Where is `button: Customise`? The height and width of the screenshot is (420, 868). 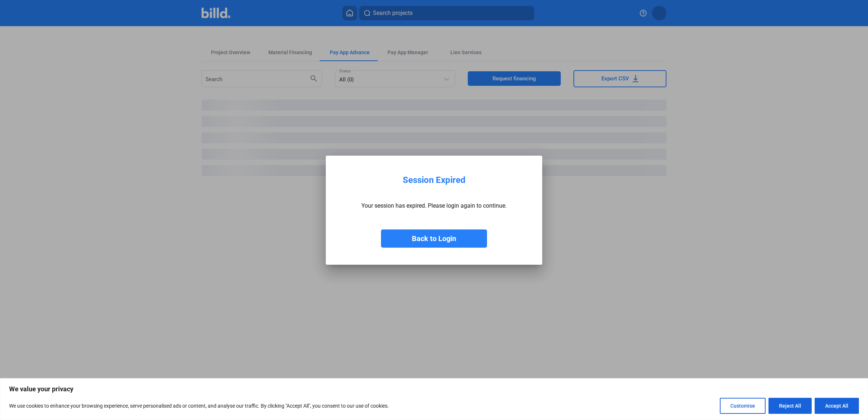 button: Customise is located at coordinates (743, 406).